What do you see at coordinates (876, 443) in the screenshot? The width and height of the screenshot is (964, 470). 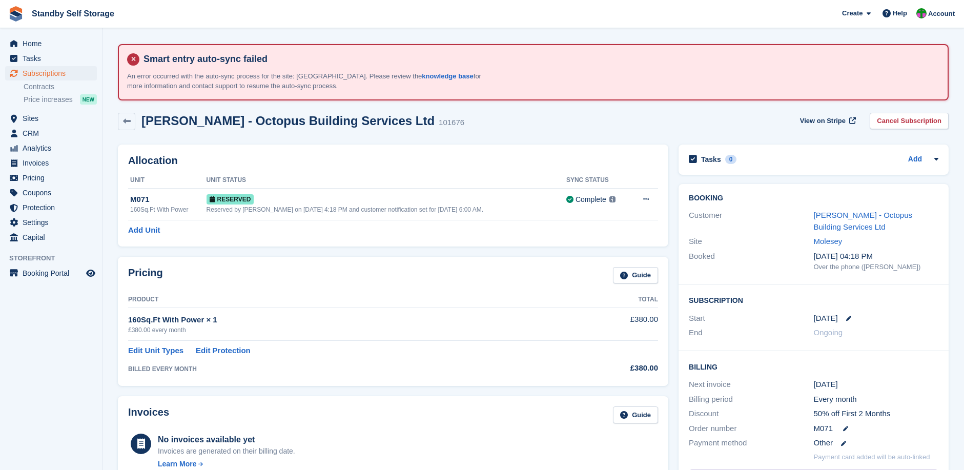 I see `div: Other` at bounding box center [876, 443].